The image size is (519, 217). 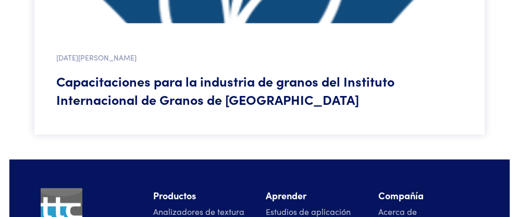 What do you see at coordinates (199, 211) in the screenshot?
I see `a: Analizadores de textura` at bounding box center [199, 211].